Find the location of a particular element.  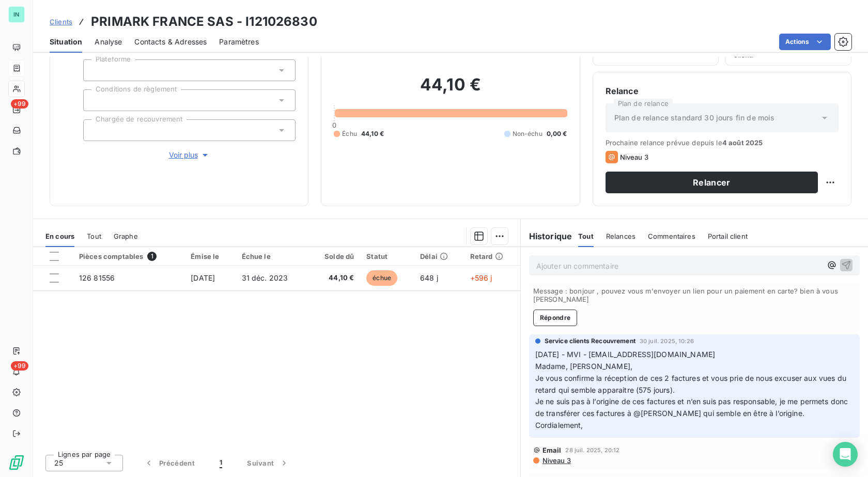

a: Clients is located at coordinates (61, 21).